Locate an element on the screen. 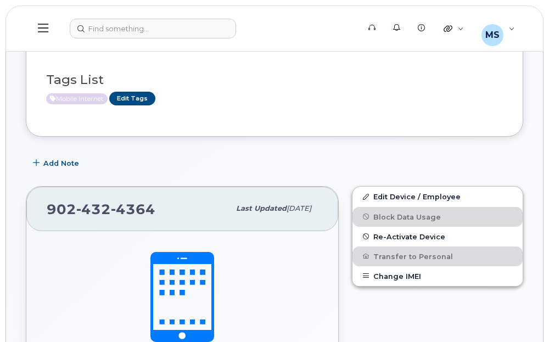 This screenshot has height=342, width=549. span: Re-Activate Device is located at coordinates (409, 236).